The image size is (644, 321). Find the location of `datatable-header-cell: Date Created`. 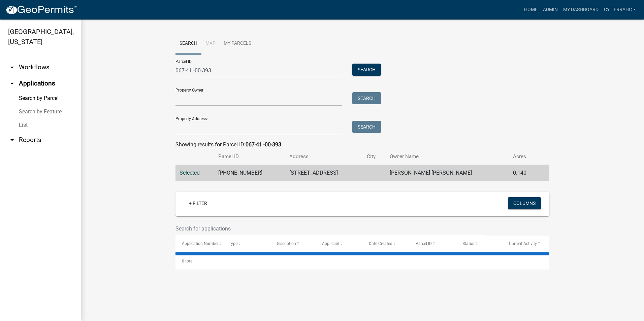

datatable-header-cell: Date Created is located at coordinates (385, 244).